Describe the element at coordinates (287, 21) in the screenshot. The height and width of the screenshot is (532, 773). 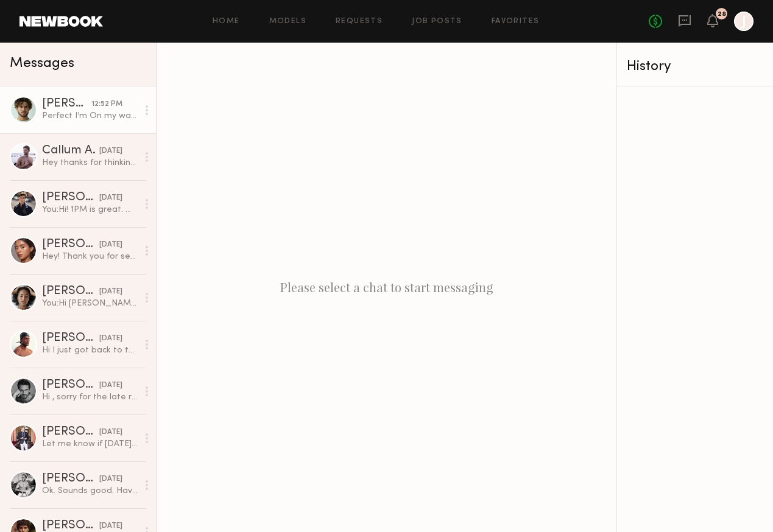
I see `a: Models` at that location.